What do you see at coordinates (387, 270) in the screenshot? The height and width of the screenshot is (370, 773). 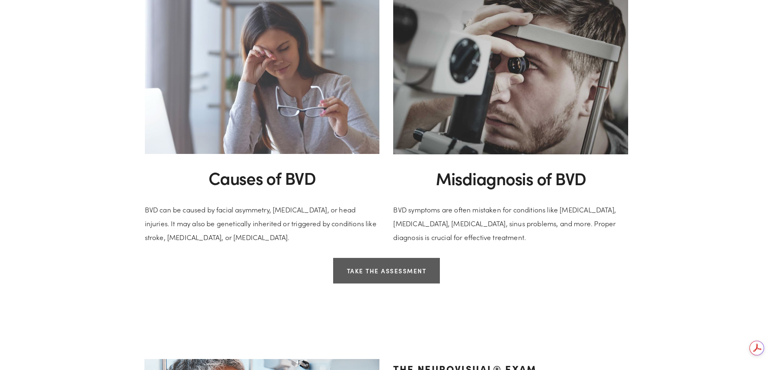 I see `a: Take the Assessment` at bounding box center [387, 270].